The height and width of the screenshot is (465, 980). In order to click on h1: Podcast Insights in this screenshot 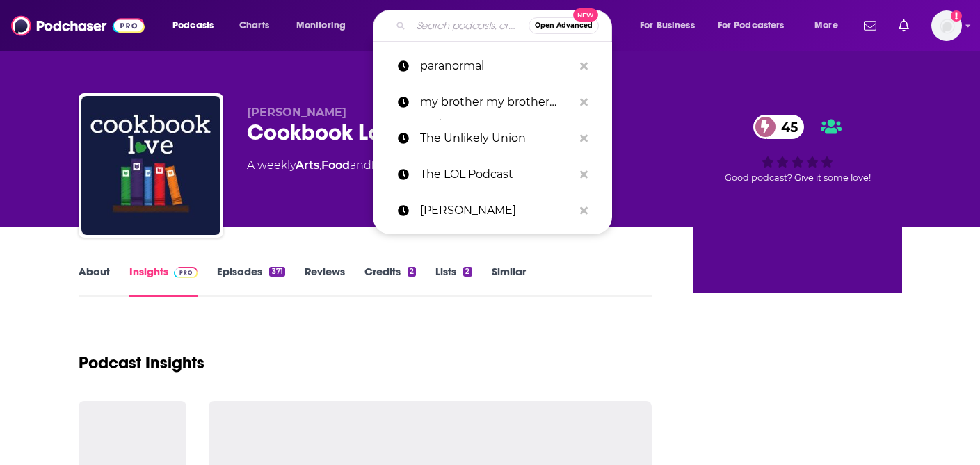, I will do `click(141, 363)`.